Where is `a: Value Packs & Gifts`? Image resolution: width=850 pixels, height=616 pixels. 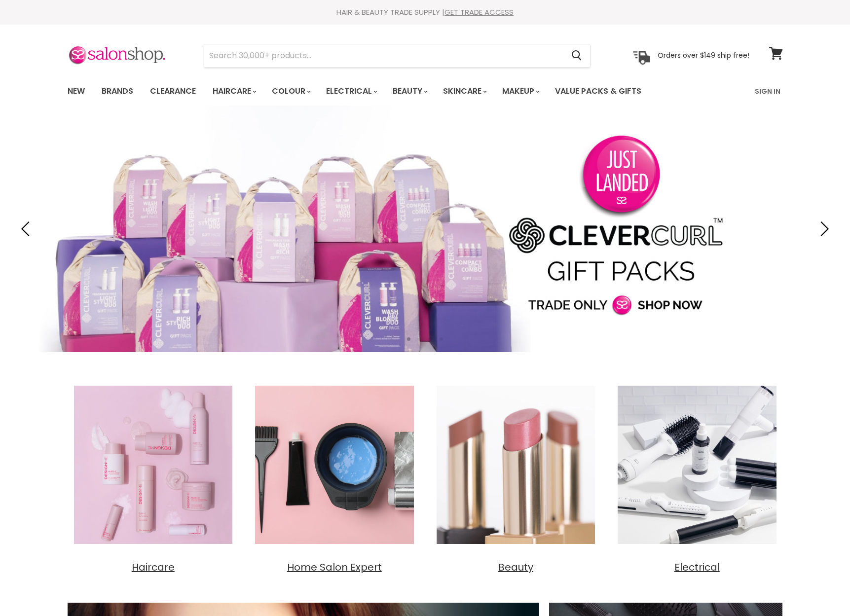 a: Value Packs & Gifts is located at coordinates (598, 91).